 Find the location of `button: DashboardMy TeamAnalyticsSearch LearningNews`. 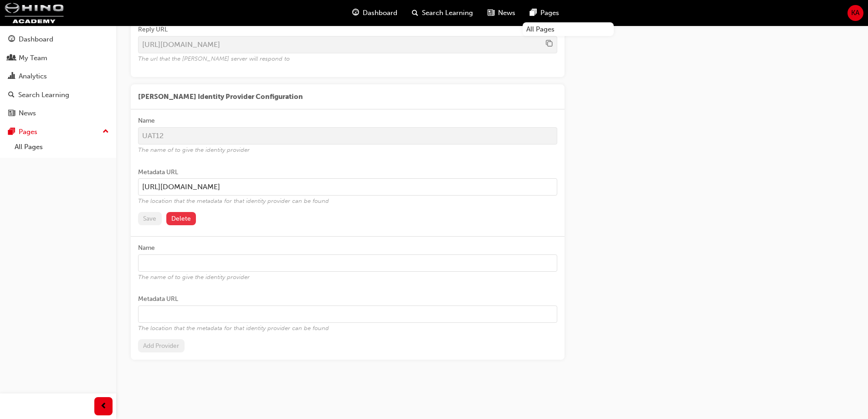

button: DashboardMy TeamAnalyticsSearch LearningNews is located at coordinates (58, 76).